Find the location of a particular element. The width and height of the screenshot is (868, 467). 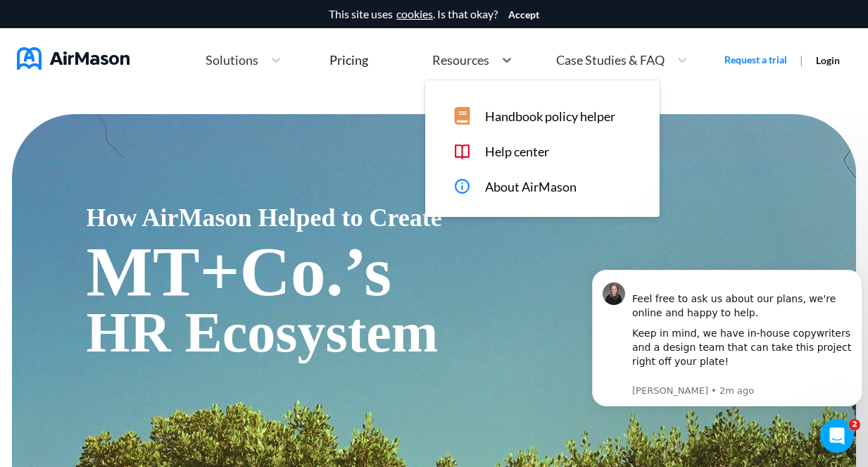

span: Solutions is located at coordinates (232, 60).